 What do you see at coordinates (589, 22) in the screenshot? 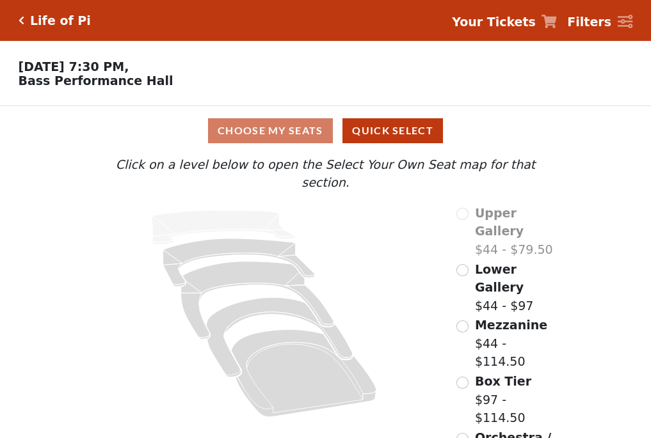
I see `strong: Filters` at bounding box center [589, 22].